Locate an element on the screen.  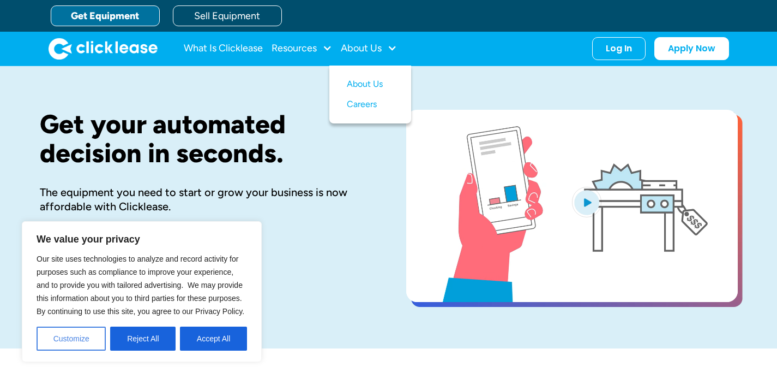
div: The equipment you need to start or grow your business is now affordable with Clicklease. is located at coordinates (206, 199).